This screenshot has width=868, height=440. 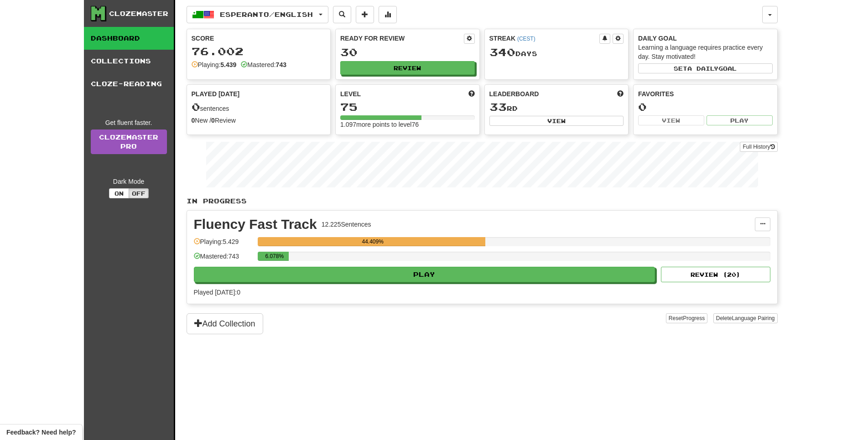 I want to click on a: Cloze-Reading, so click(x=128, y=84).